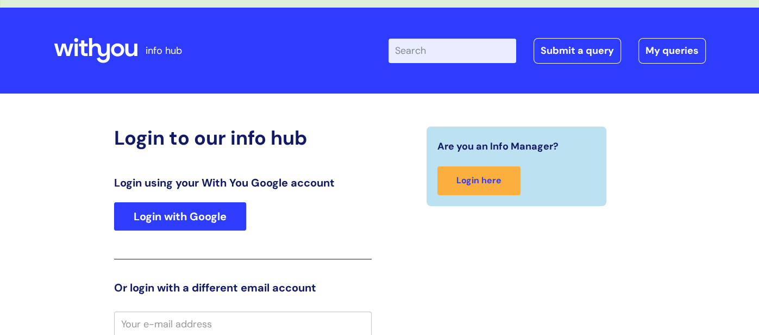 This screenshot has width=759, height=335. I want to click on a: Submit a query, so click(577, 51).